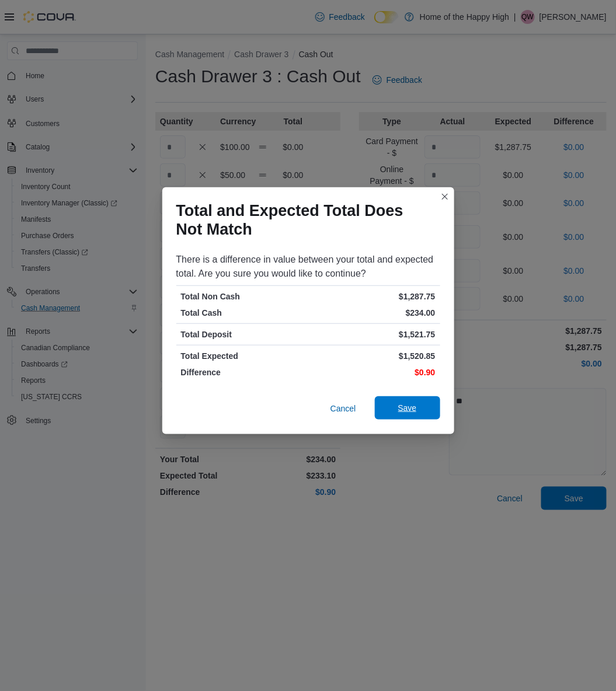  What do you see at coordinates (344, 409) in the screenshot?
I see `span: Cancel` at bounding box center [344, 409].